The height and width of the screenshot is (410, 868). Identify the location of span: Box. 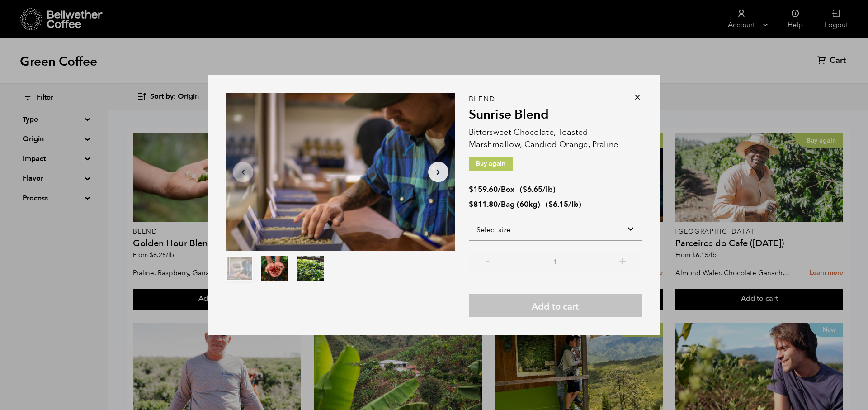
(508, 189).